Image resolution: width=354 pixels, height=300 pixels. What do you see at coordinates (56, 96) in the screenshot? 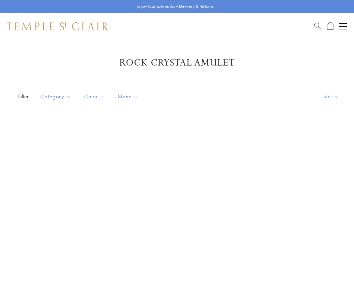
I see `button: Category` at bounding box center [56, 96].